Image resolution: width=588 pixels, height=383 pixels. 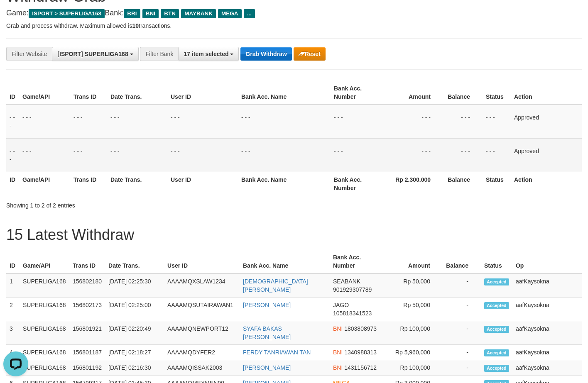 What do you see at coordinates (414, 353) in the screenshot?
I see `td: Rp 5,960,000` at bounding box center [414, 353].